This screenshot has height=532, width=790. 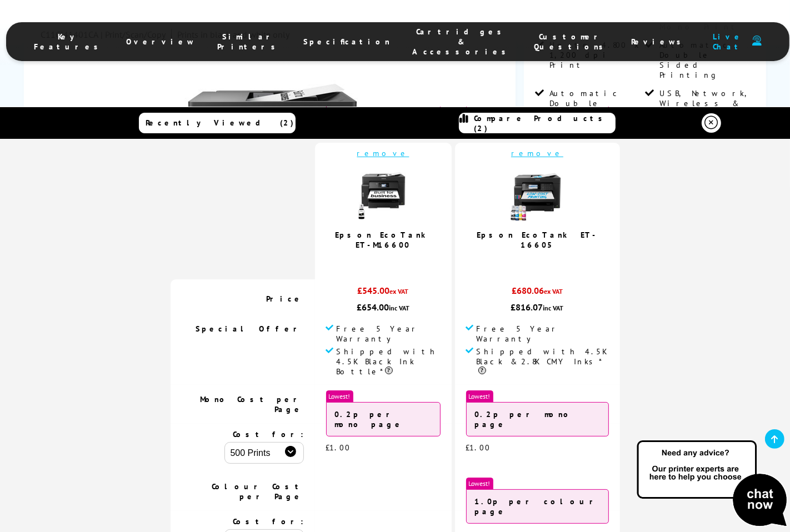 I want to click on span: Specification, so click(x=347, y=42).